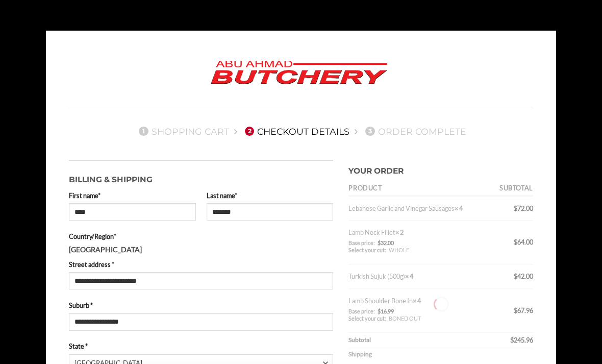 Image resolution: width=602 pixels, height=364 pixels. I want to click on h3: Your order, so click(441, 168).